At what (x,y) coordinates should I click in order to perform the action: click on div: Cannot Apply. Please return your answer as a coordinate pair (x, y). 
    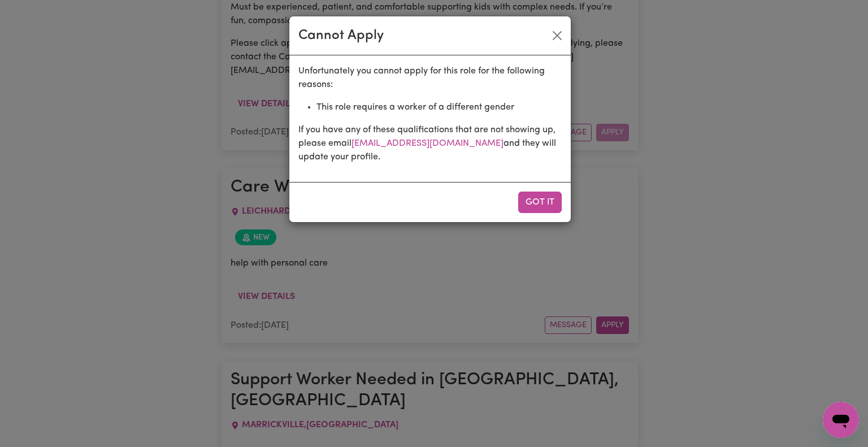
    Looking at the image, I should click on (341, 36).